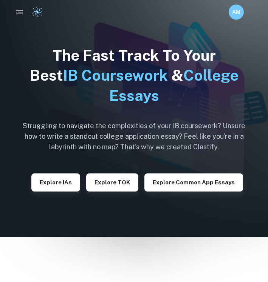 Image resolution: width=268 pixels, height=282 pixels. I want to click on h1: The Fast Track To Your Best &, so click(134, 75).